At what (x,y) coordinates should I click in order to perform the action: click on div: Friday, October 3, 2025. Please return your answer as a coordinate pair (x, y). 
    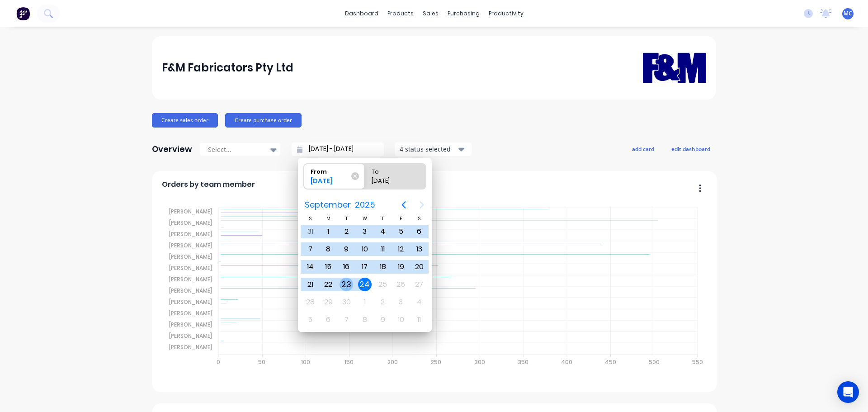
    Looking at the image, I should click on (401, 303).